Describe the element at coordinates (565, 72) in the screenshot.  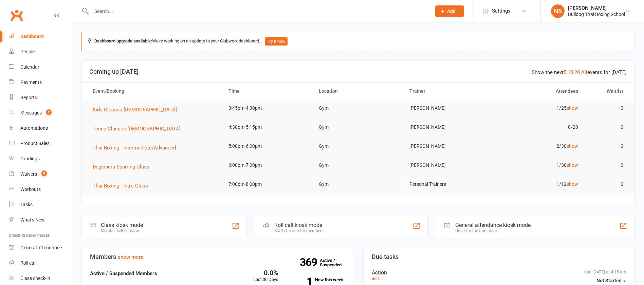
I see `a: 5` at that location.